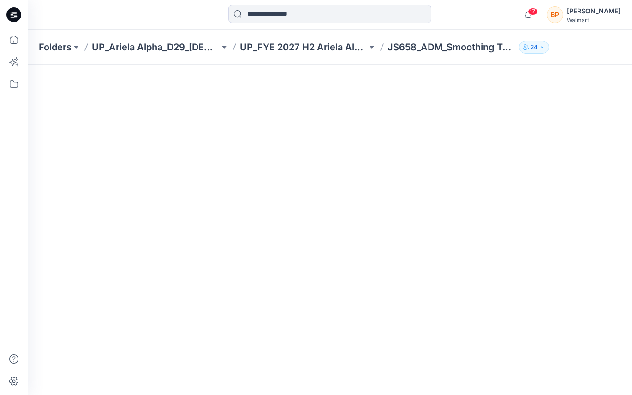 This screenshot has width=632, height=395. Describe the element at coordinates (534, 47) in the screenshot. I see `p: 24` at that location.